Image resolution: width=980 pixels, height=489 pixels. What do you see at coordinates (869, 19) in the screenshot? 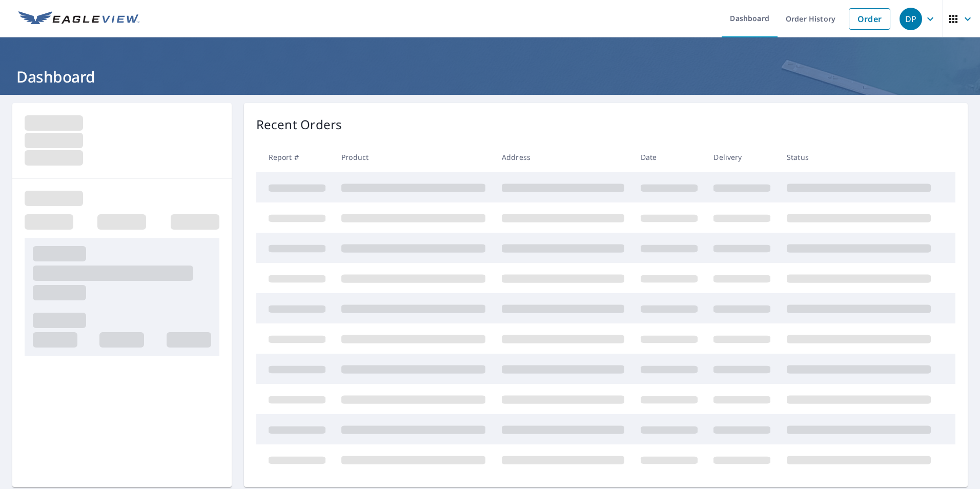
I see `a: Order` at bounding box center [869, 19].